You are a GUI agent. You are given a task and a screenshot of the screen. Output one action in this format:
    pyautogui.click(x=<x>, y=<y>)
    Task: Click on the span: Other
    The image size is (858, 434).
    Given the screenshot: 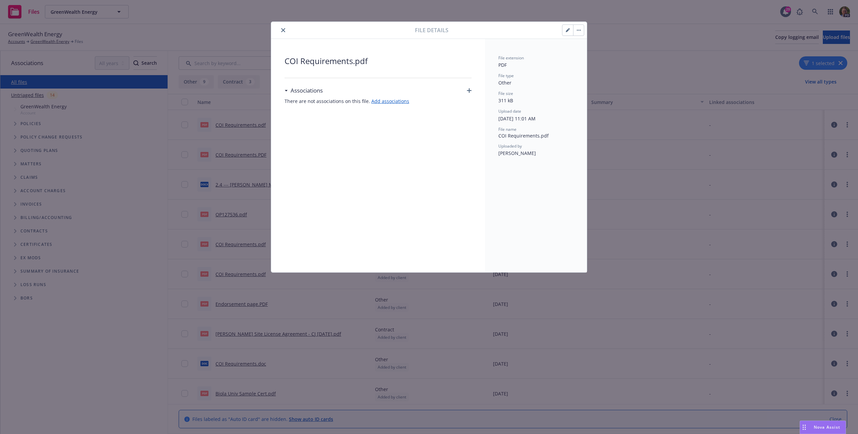 What is the action you would take?
    pyautogui.click(x=505, y=82)
    